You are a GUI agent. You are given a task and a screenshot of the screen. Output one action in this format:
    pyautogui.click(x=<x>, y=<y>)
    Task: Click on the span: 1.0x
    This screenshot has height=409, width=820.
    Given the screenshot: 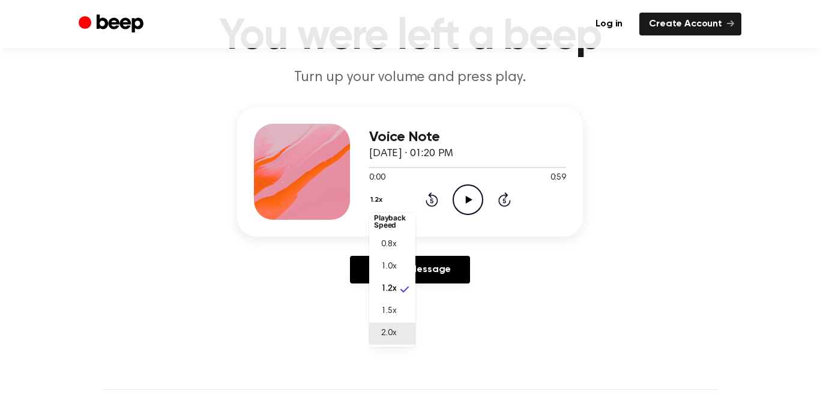 What is the action you would take?
    pyautogui.click(x=388, y=266)
    